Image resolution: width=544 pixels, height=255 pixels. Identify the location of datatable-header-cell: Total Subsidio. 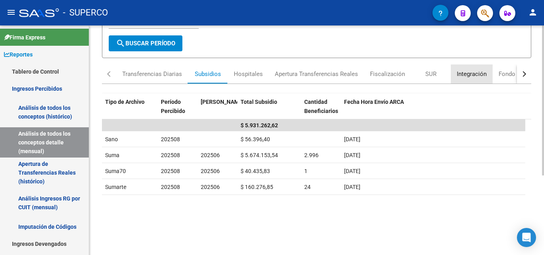
(269, 111).